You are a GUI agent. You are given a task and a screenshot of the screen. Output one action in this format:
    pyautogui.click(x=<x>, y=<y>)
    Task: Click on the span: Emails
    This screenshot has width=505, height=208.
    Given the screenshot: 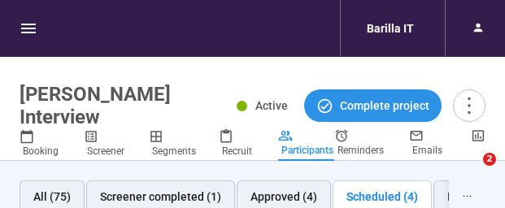 What is the action you would take?
    pyautogui.click(x=427, y=151)
    